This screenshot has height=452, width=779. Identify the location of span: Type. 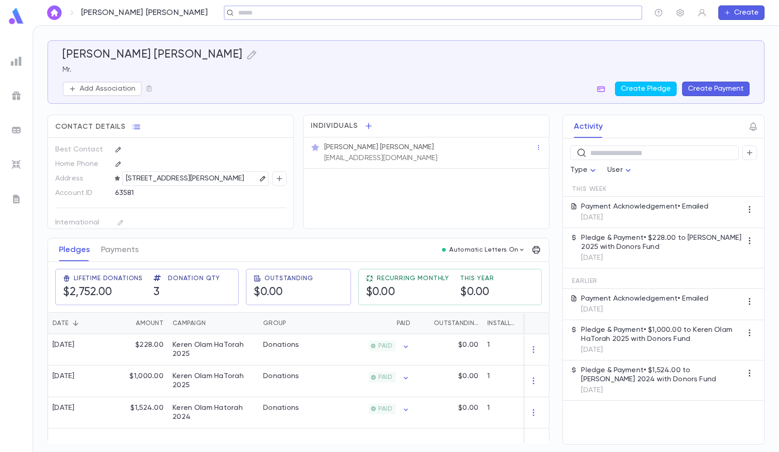
(579, 170).